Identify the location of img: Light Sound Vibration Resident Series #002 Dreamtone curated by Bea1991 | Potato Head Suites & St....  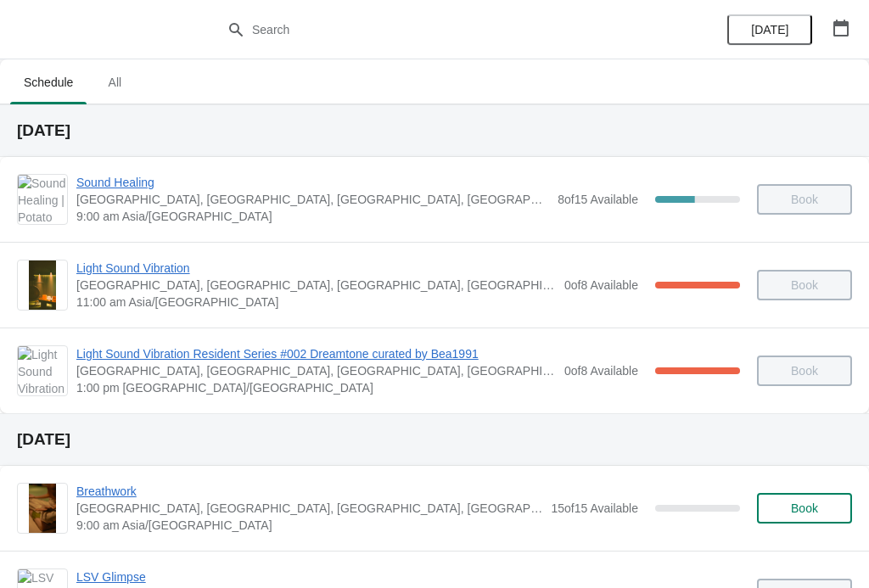
(43, 371).